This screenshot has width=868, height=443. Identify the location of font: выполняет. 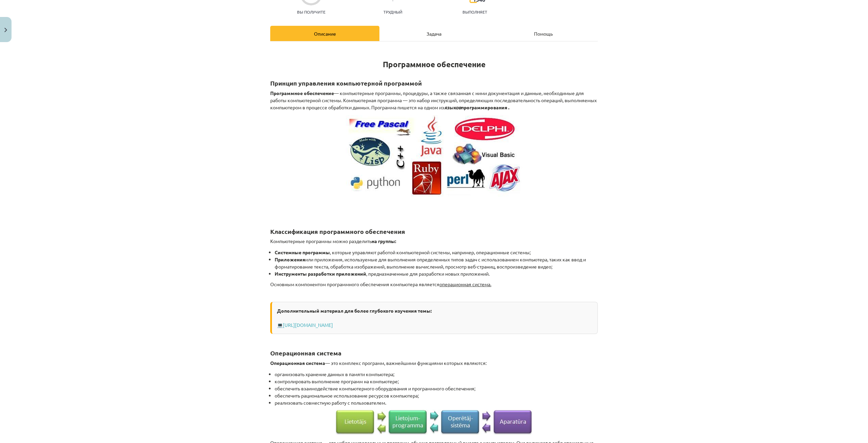
(475, 12).